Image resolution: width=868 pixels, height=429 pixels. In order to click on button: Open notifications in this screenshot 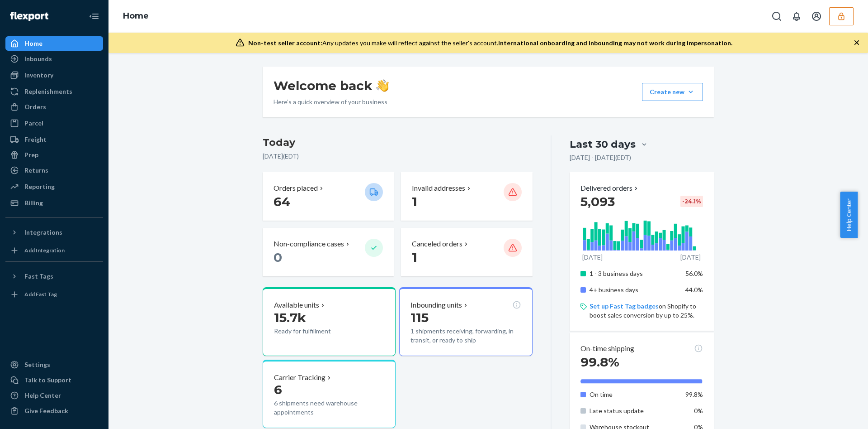, I will do `click(796, 16)`.